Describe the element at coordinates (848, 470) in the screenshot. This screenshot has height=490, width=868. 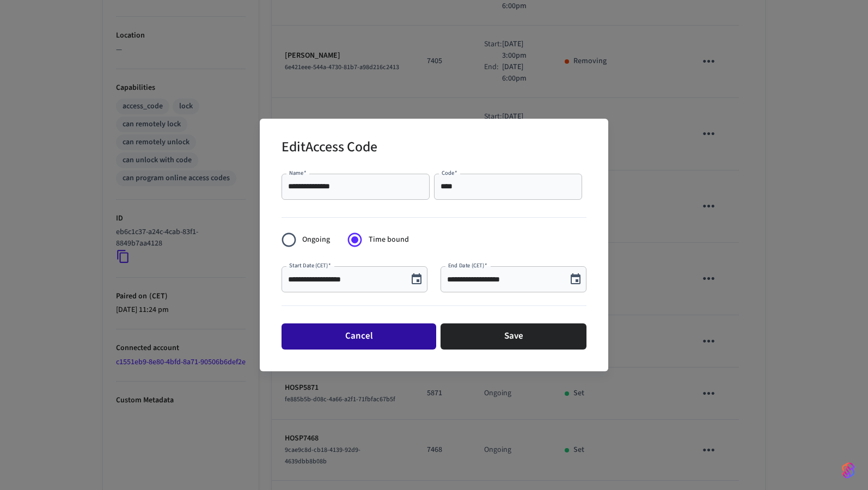
I see `img: SeamLogoGradient.69752ec5.svg` at that location.